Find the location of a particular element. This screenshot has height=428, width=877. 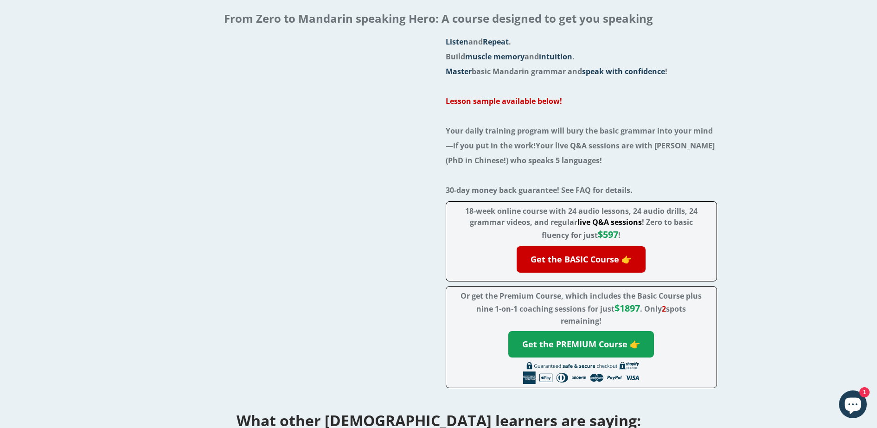

span: intuition is located at coordinates (556, 57).